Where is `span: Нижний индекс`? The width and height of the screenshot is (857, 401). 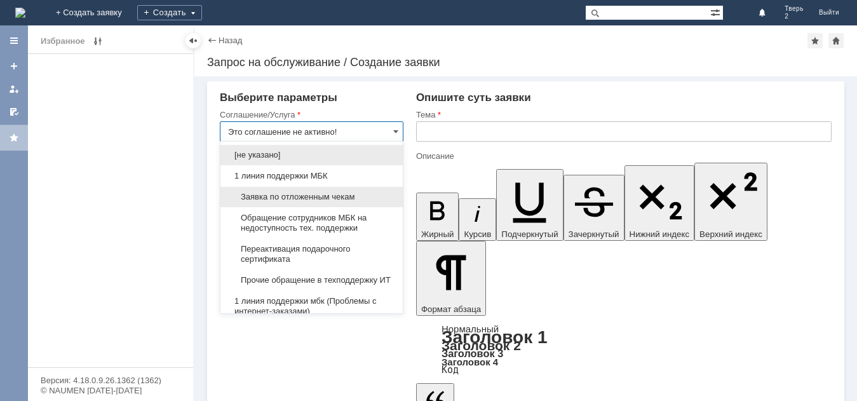 span: Нижний индекс is located at coordinates (660, 234).